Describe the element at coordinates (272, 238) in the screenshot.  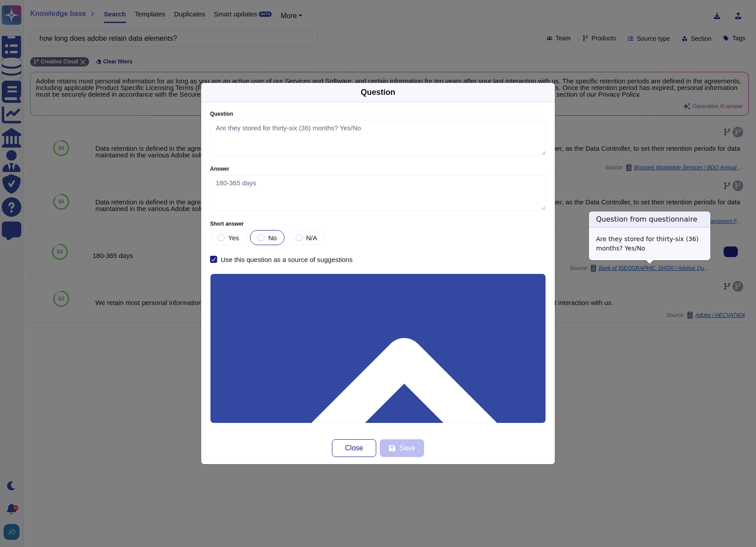
I see `span: No` at that location.